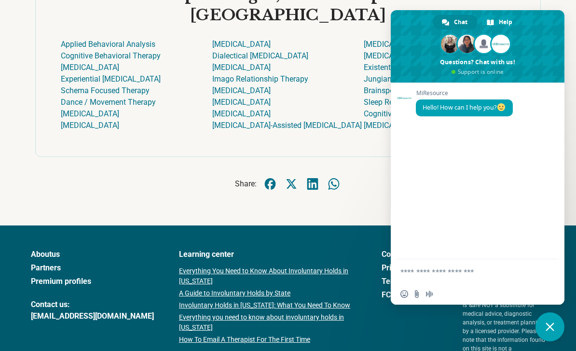 Image resolution: width=576 pixels, height=351 pixels. What do you see at coordinates (393, 79) in the screenshot?
I see `a: Jungian Therapy` at bounding box center [393, 79].